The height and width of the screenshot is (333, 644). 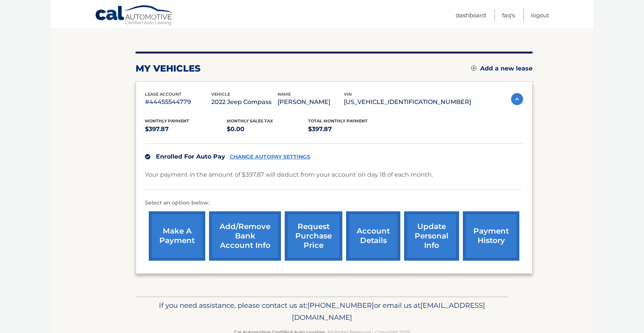 I want to click on a: Cal Automotive, so click(x=135, y=16).